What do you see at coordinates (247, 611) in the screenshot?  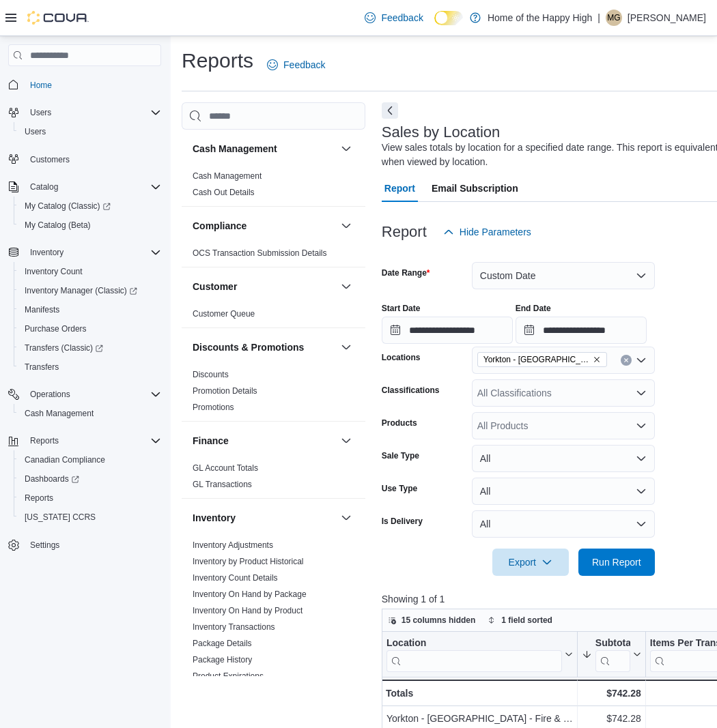 I see `a: Inventory On Hand by Product` at bounding box center [247, 611].